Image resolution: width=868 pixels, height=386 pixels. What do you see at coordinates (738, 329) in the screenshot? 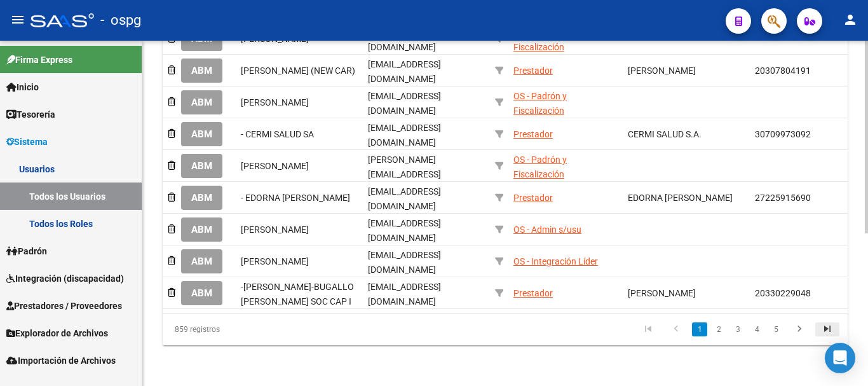
I see `li: page 3` at bounding box center [738, 329].